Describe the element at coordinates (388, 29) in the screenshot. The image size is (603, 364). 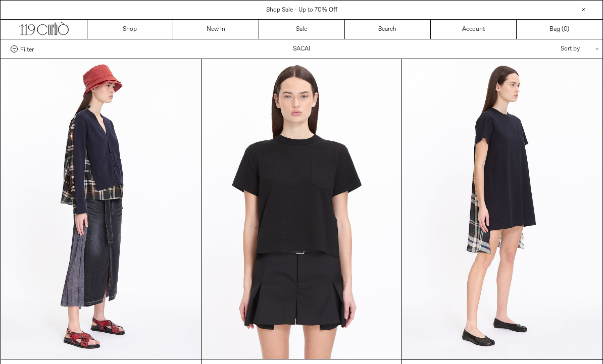
I see `a: Search` at that location.